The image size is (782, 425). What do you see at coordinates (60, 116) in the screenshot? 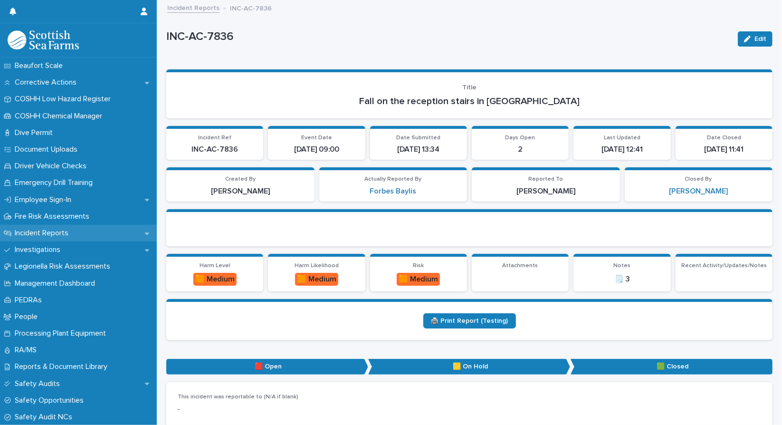
I see `p: COSHH Chemical Manager` at bounding box center [60, 116].